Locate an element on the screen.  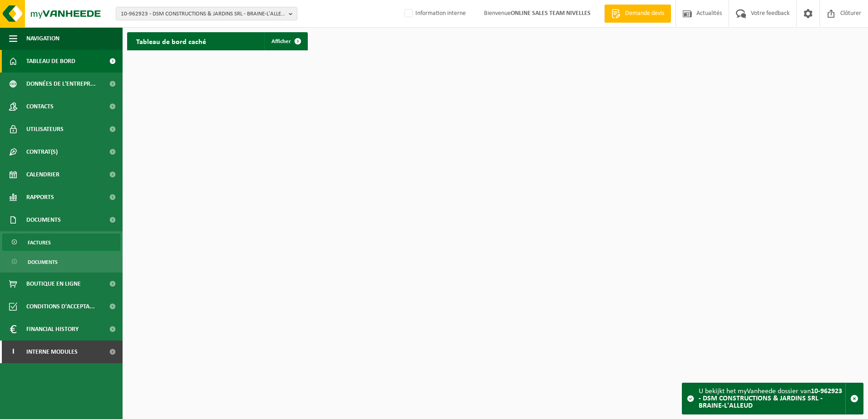
strong: 10-962923 - DSM CONSTRUCTIONS & JARDINS SRL - BRAINE-L'ALLEUD is located at coordinates (770, 399).